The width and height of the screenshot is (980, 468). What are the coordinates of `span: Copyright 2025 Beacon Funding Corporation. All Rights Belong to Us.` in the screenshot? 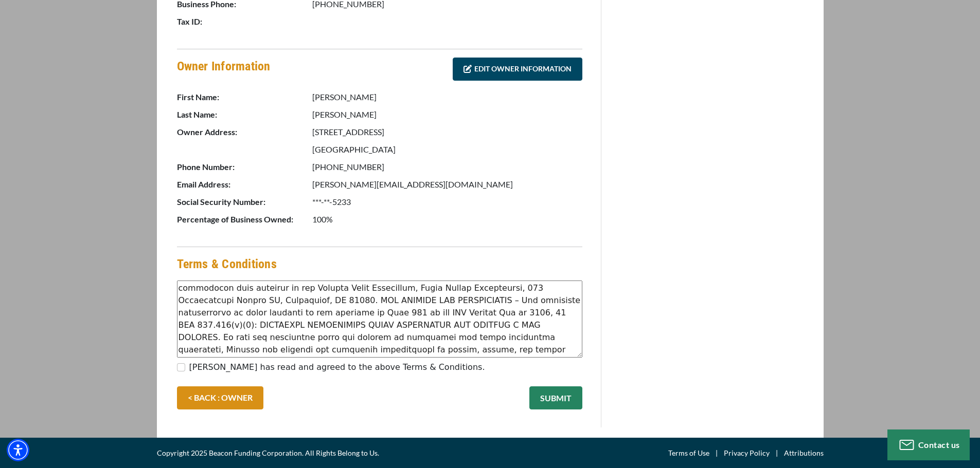 It's located at (268, 453).